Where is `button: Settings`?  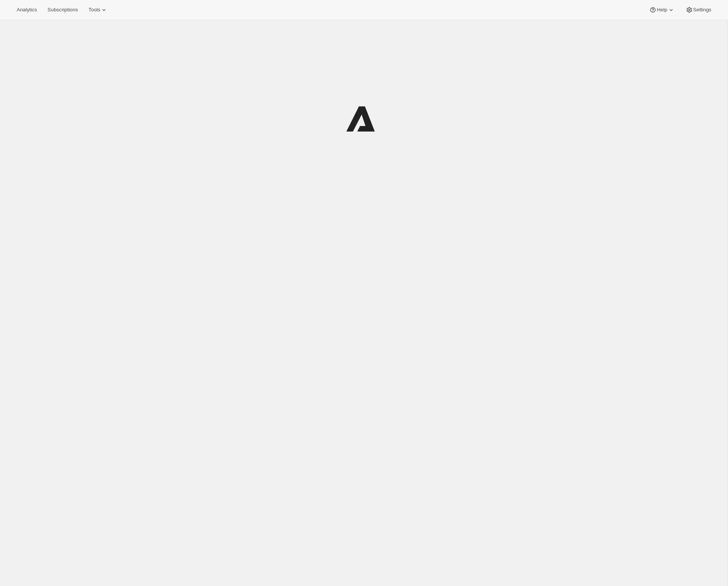 button: Settings is located at coordinates (698, 10).